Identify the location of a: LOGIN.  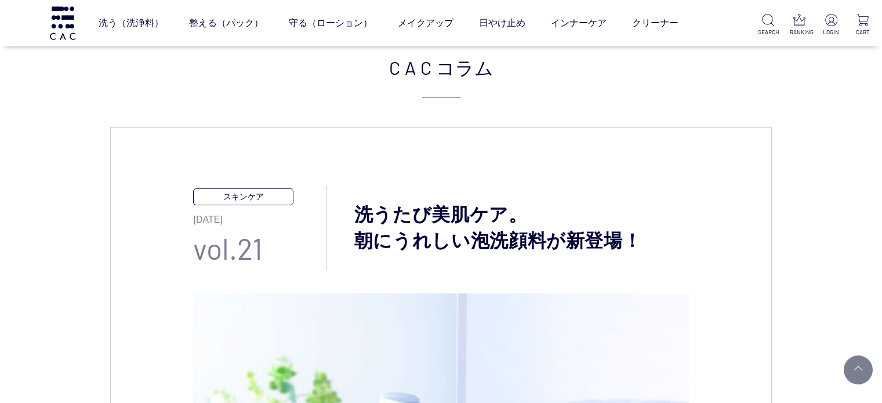
(831, 25).